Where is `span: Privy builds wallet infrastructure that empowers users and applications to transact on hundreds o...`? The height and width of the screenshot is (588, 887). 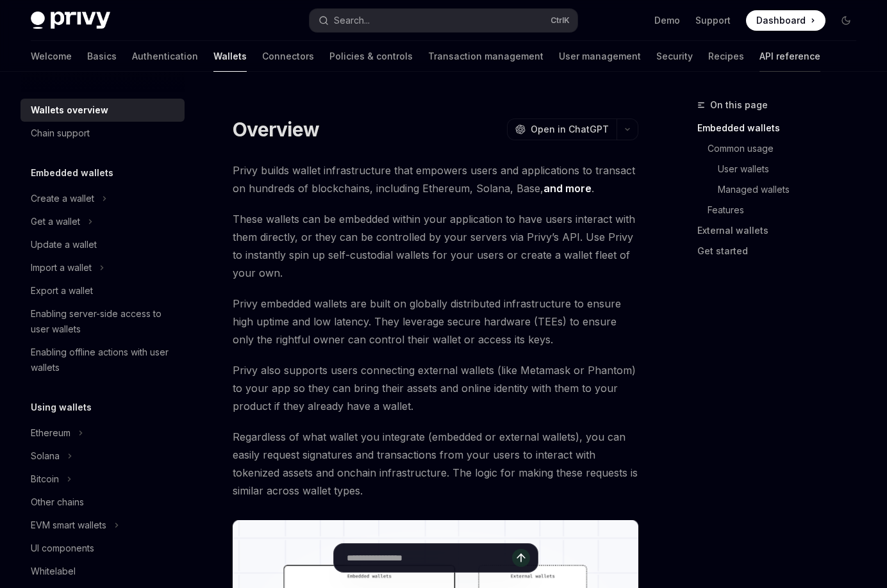
span: Privy builds wallet infrastructure that empowers users and applications to transact on hundreds o... is located at coordinates (435, 179).